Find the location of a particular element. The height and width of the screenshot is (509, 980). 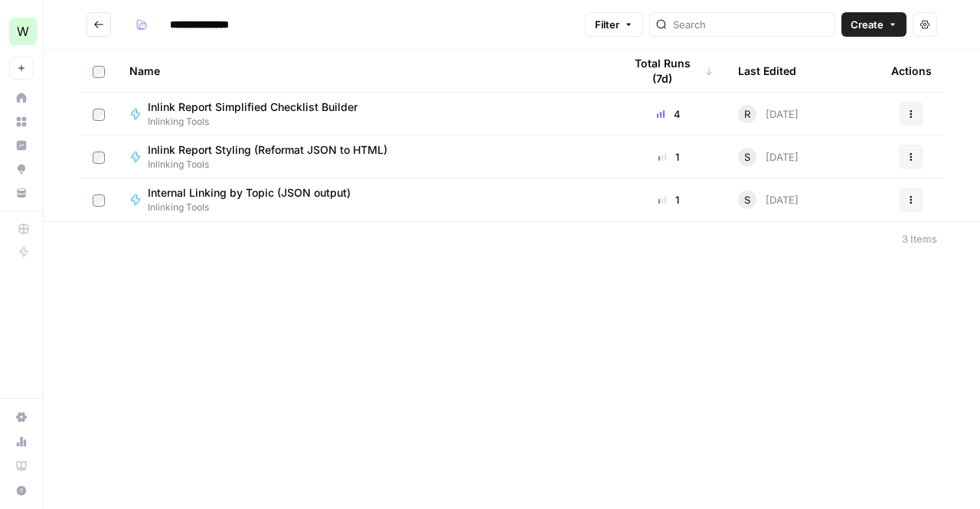

span: W is located at coordinates (23, 31).